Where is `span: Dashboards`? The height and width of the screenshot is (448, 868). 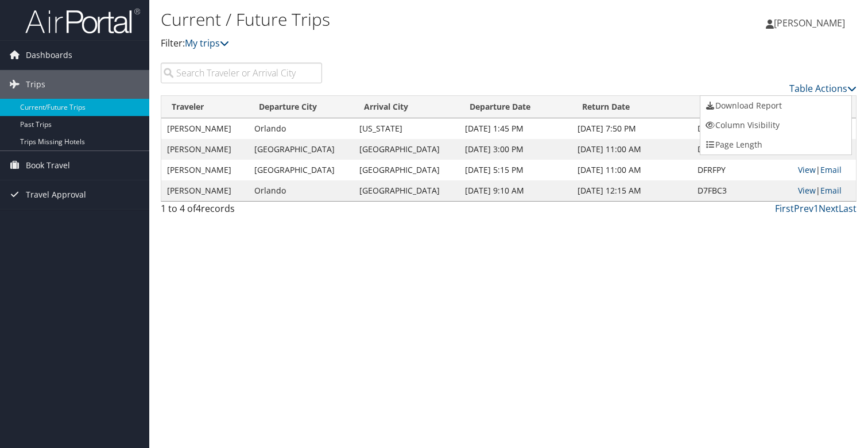 span: Dashboards is located at coordinates (49, 55).